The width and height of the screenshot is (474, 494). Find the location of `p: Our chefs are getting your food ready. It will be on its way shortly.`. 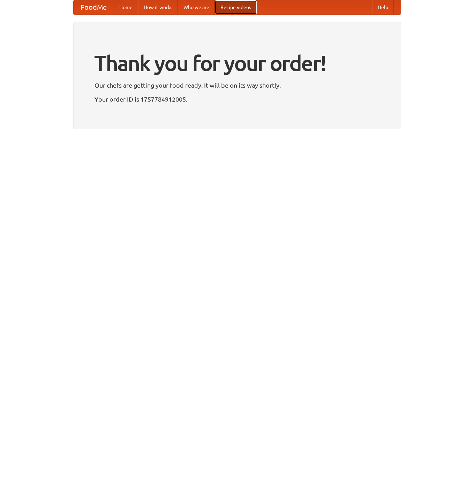

p: Our chefs are getting your food ready. It will be on its way shortly. is located at coordinates (237, 85).